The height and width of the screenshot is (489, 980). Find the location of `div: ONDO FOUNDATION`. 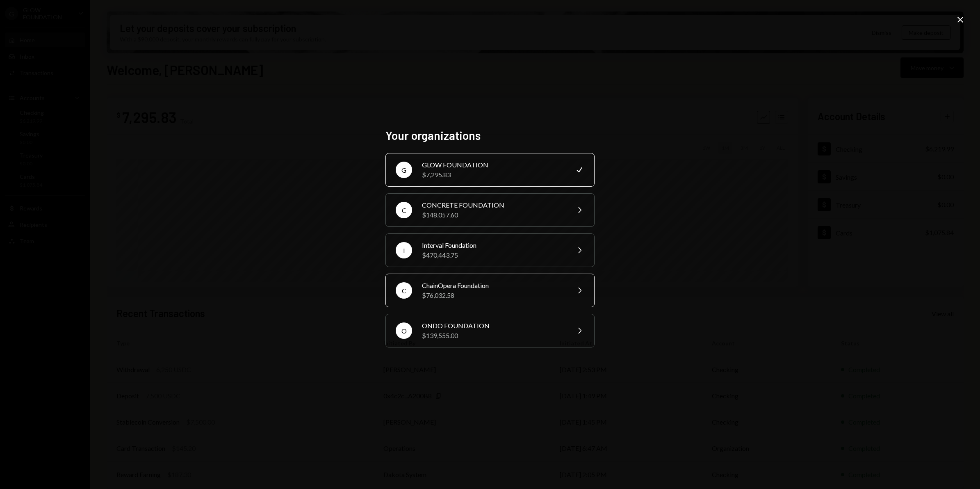

div: ONDO FOUNDATION is located at coordinates (494, 325).